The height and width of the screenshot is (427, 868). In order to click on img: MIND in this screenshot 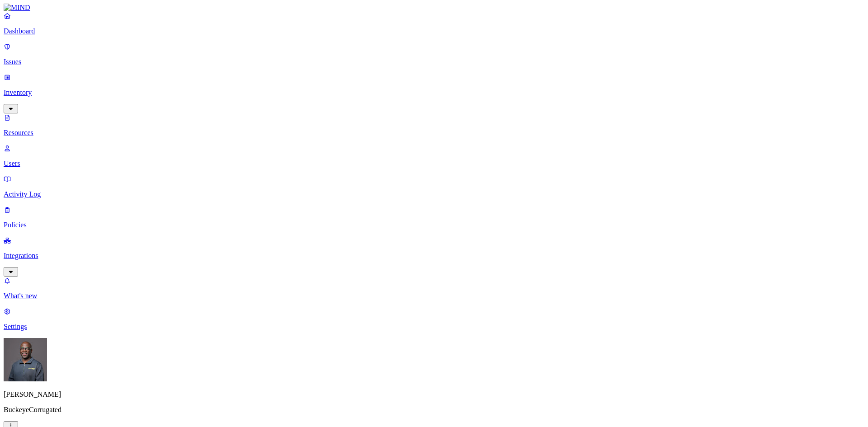, I will do `click(17, 8)`.